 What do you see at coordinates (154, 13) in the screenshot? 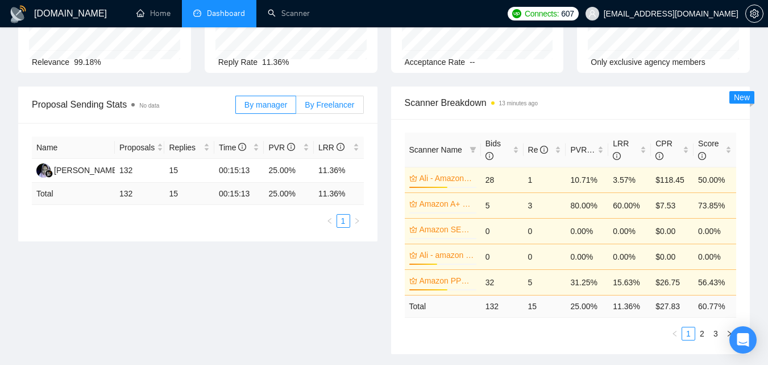
I see `a: homeHome` at bounding box center [154, 13].